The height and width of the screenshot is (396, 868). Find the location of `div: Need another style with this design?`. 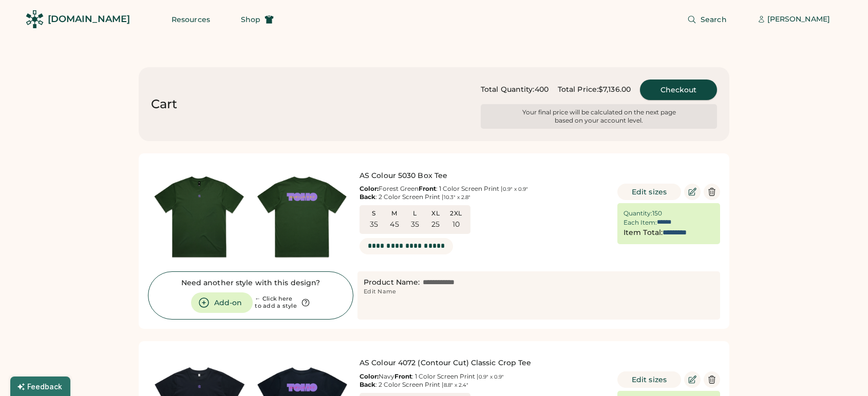

div: Need another style with this design? is located at coordinates (251, 284).